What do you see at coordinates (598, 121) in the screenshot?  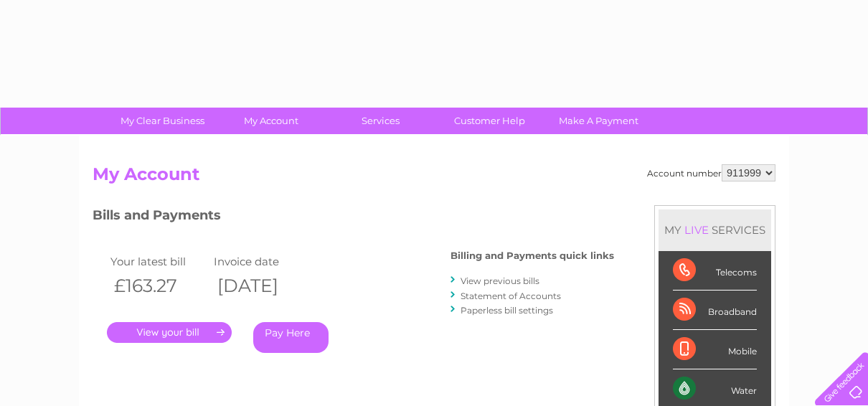 I see `a: Make A Payment` at bounding box center [598, 121].